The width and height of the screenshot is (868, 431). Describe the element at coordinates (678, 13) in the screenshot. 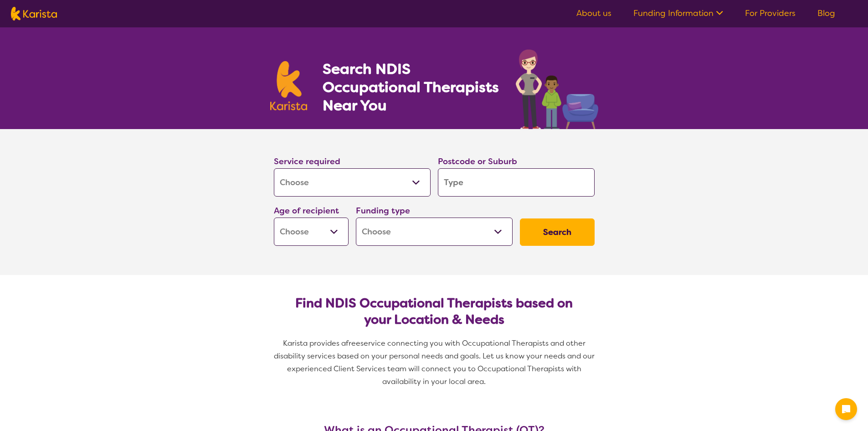

I see `a: Funding Information` at that location.